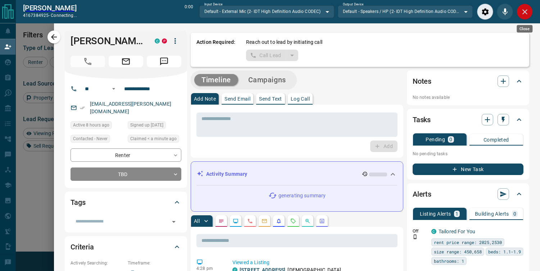 Image resolution: width=540 pixels, height=271 pixels. I want to click on h2: Tags, so click(78, 203).